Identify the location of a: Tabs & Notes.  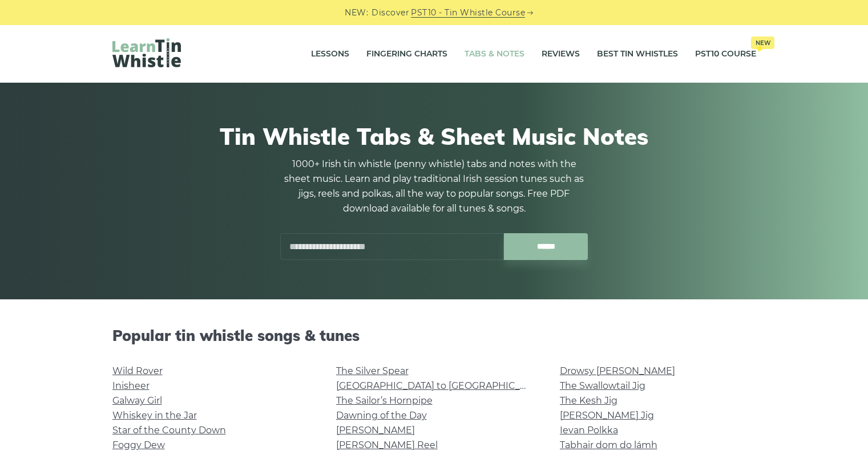
(494, 54).